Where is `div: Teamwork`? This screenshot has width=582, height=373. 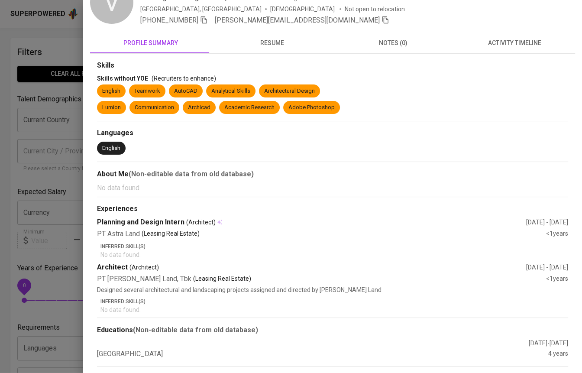
div: Teamwork is located at coordinates (147, 91).